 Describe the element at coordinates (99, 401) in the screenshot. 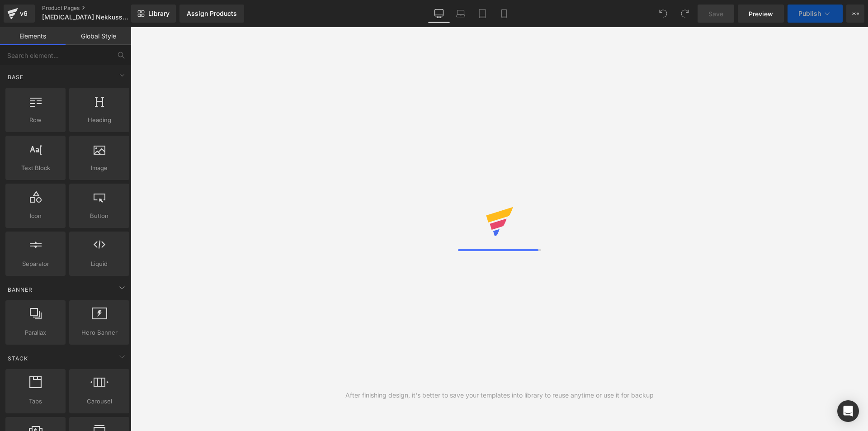

I see `span: Carousel` at that location.